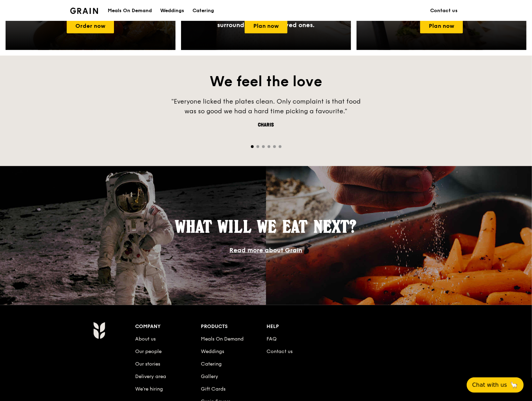  What do you see at coordinates (489, 385) in the screenshot?
I see `span: Chat with us` at bounding box center [489, 385].